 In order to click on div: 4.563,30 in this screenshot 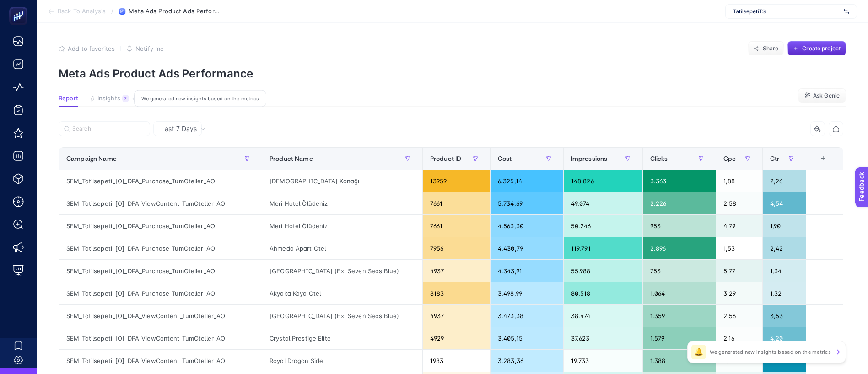, I will do `click(527, 226)`.